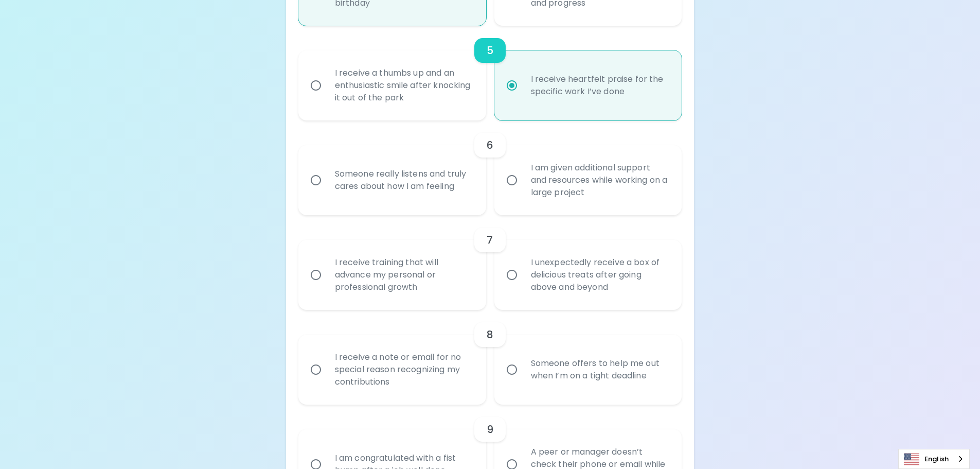 Image resolution: width=980 pixels, height=469 pixels. I want to click on aside: Language selected: English, so click(934, 459).